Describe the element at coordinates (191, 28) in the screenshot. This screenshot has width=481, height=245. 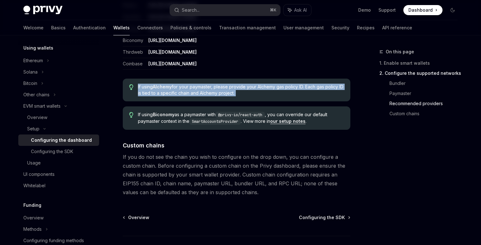
I see `a: Policies & controls` at that location.